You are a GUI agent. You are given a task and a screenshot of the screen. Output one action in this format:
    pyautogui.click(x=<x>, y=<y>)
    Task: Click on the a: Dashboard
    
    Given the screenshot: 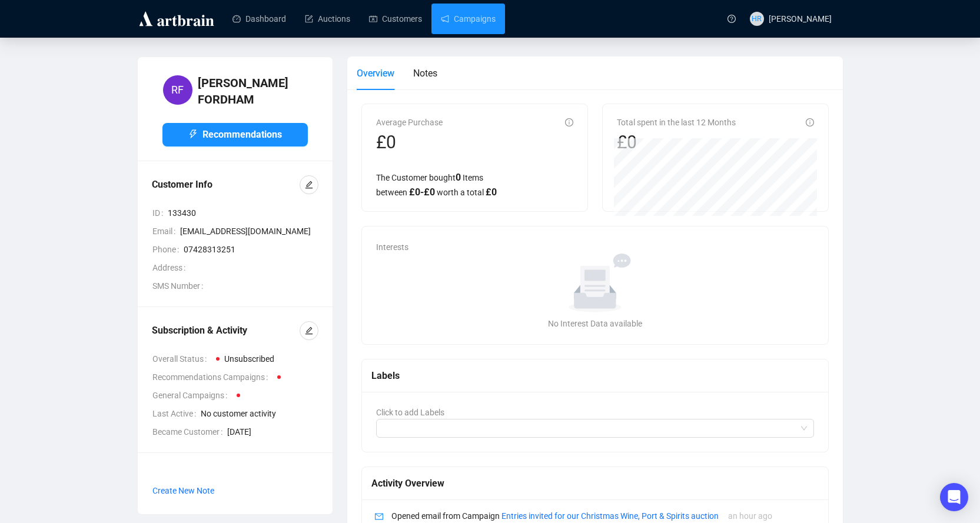 What is the action you would take?
    pyautogui.click(x=259, y=19)
    